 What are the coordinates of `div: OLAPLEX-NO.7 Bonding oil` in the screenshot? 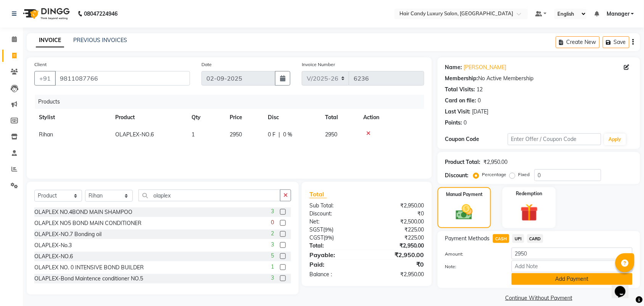 It's located at (68, 233).